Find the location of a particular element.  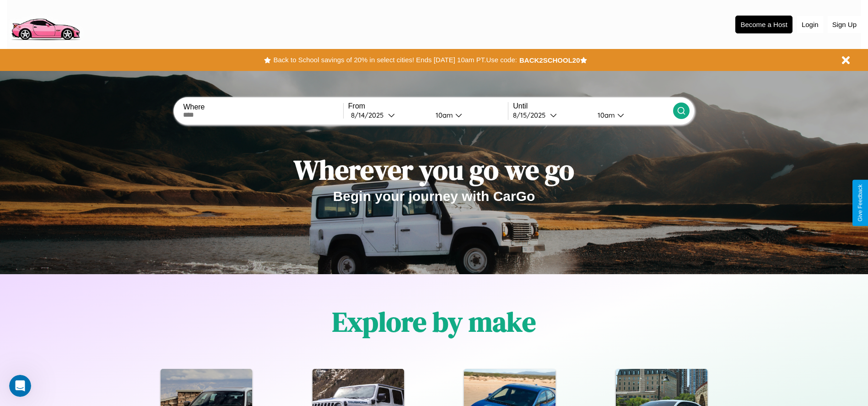

div: 8 / 14 / 2025 is located at coordinates (369, 115).